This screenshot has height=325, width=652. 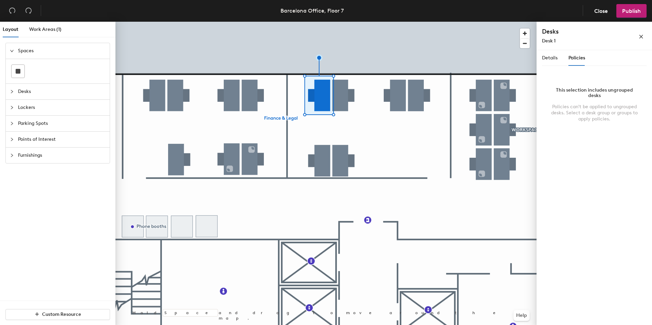 I want to click on button: Close, so click(x=601, y=11).